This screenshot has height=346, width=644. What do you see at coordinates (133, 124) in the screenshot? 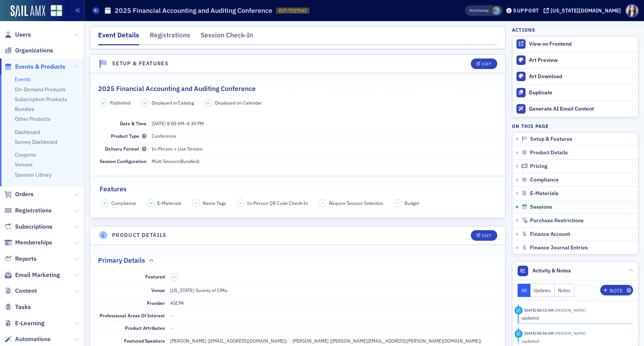
I see `span: Date & Time` at bounding box center [133, 124].